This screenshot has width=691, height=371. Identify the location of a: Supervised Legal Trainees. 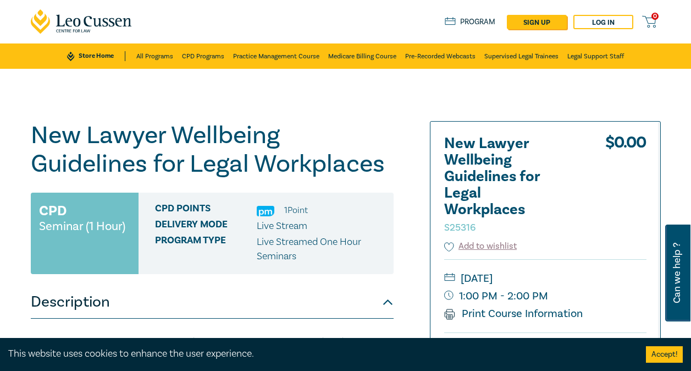
(521, 56).